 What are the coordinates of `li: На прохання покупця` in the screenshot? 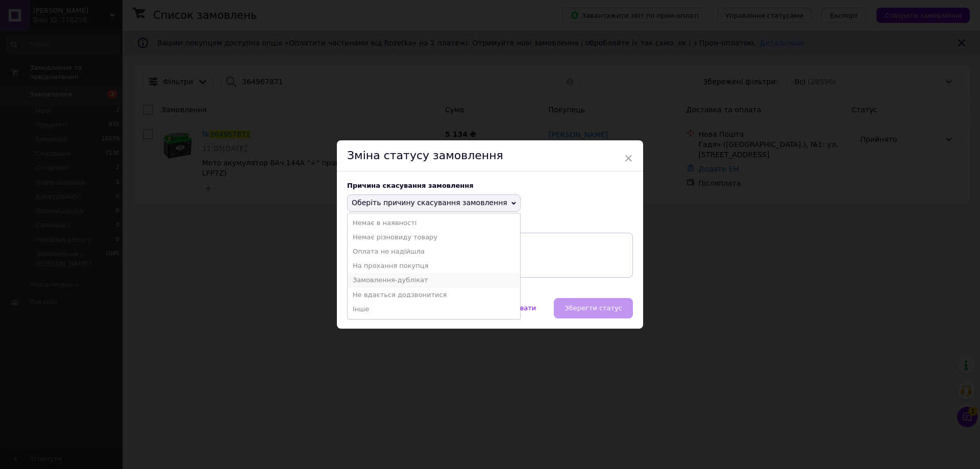 It's located at (434, 266).